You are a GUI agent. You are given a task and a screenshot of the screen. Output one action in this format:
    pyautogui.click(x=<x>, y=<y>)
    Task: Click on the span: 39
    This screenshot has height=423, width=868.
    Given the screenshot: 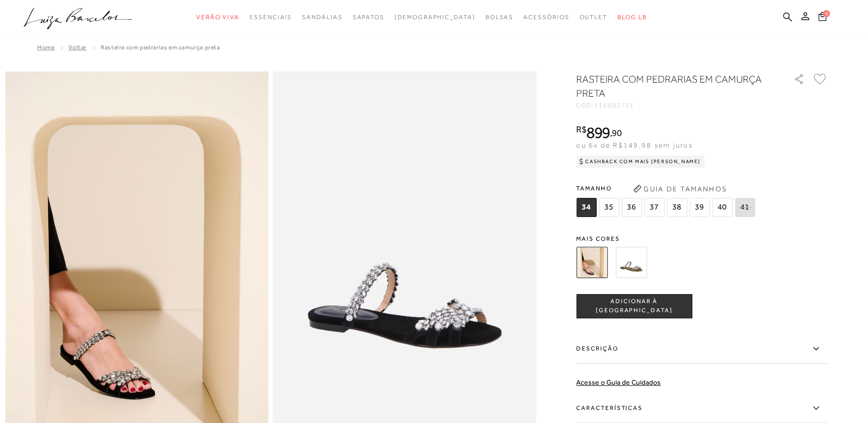 What is the action you would take?
    pyautogui.click(x=700, y=207)
    